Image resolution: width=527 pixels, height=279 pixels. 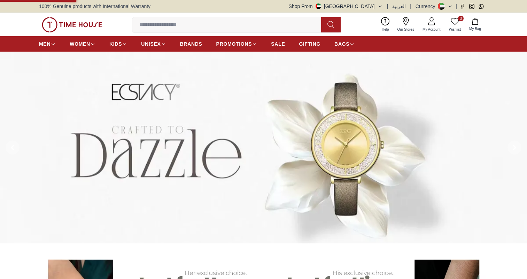 What do you see at coordinates (399, 6) in the screenshot?
I see `span: العربية` at bounding box center [399, 6].